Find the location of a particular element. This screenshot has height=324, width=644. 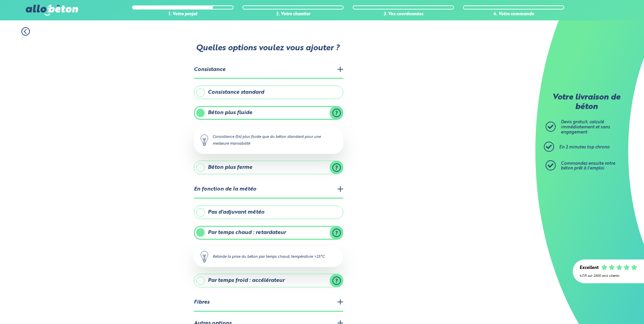

div: 4. Votre commande is located at coordinates (514, 14).